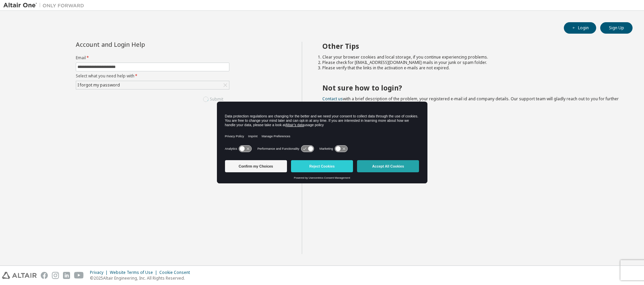 The width and height of the screenshot is (644, 285). What do you see at coordinates (471, 57) in the screenshot?
I see `li: Clear your browser cookies and local storage, if you continue experiencing problems.` at bounding box center [471, 57].